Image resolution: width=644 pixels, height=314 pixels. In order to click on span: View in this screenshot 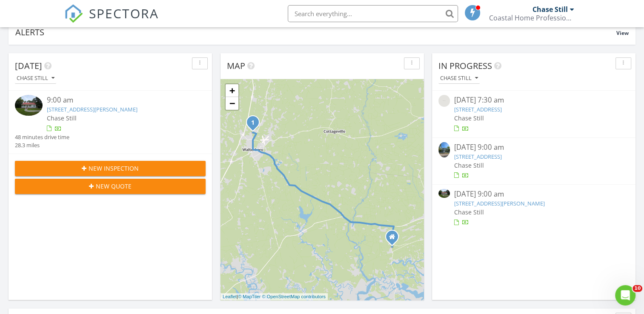, I will do `click(623, 33)`.